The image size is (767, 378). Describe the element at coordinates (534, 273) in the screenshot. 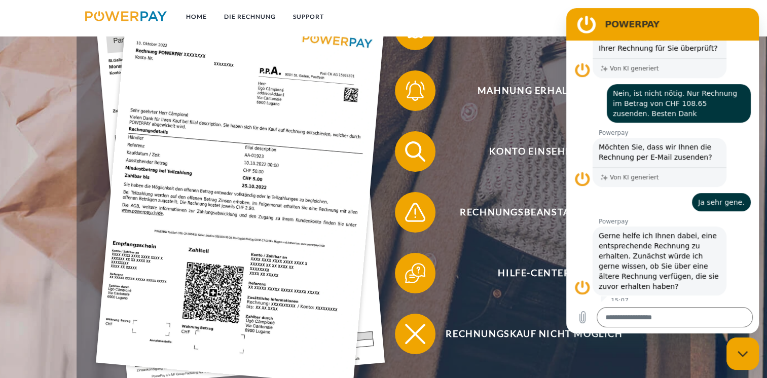

I see `span: Hilfe-Center` at that location.